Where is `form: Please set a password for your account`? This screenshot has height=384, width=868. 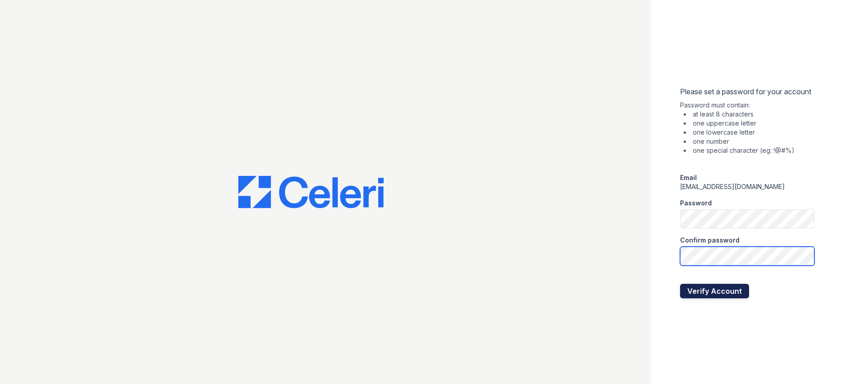 form: Please set a password for your account is located at coordinates (747, 192).